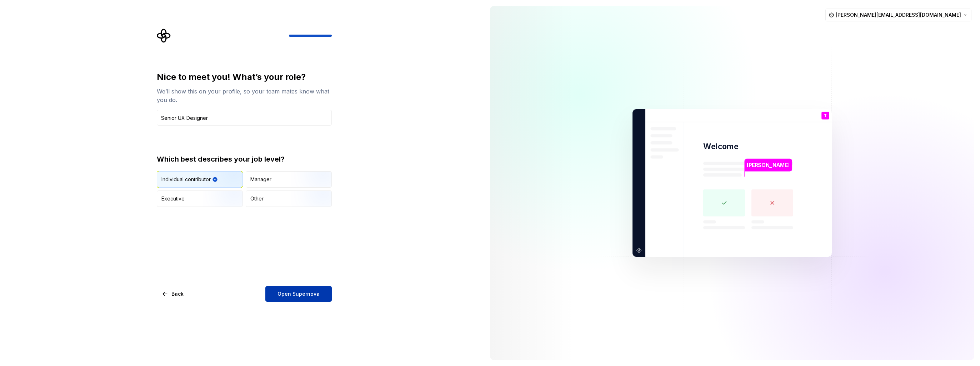  What do you see at coordinates (174, 294) in the screenshot?
I see `button: Back` at bounding box center [174, 294].